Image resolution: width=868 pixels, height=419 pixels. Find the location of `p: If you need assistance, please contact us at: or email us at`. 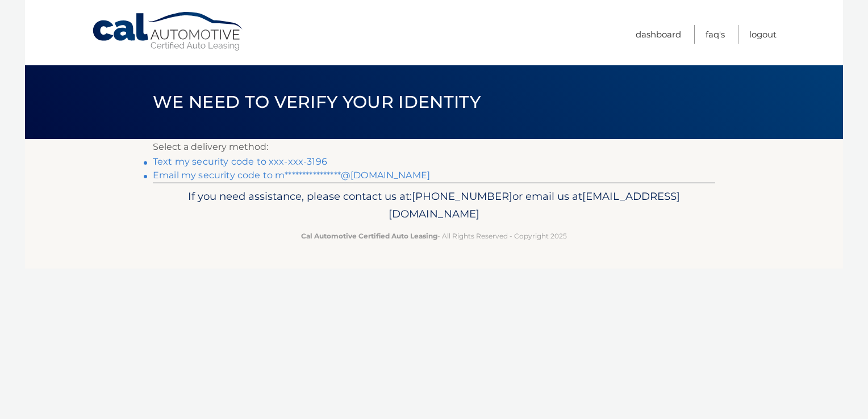

p: If you need assistance, please contact us at: or email us at is located at coordinates (434, 205).